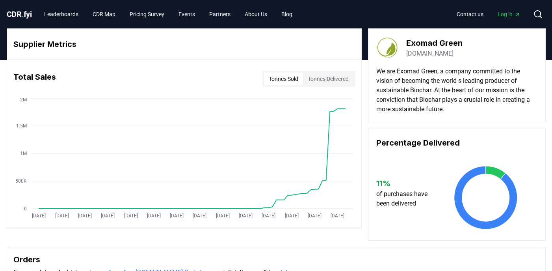 This screenshot has width=552, height=271. I want to click on h3: Supplier Metrics, so click(184, 44).